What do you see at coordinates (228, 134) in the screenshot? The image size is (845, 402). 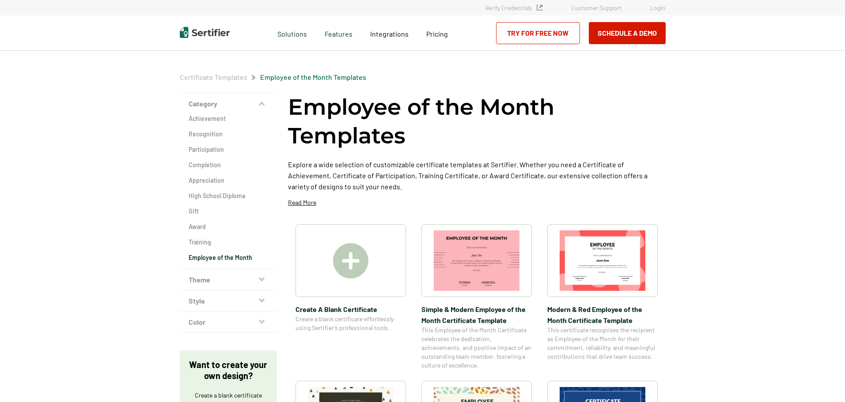 I see `h2: Recognition` at bounding box center [228, 134].